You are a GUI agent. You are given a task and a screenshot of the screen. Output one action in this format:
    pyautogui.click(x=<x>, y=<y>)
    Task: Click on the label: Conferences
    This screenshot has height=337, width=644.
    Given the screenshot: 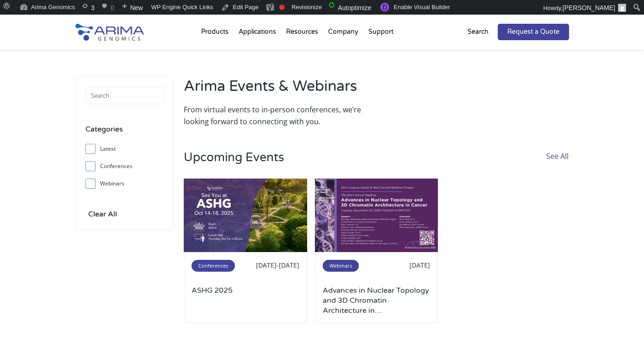 What is the action you would take?
    pyautogui.click(x=125, y=166)
    